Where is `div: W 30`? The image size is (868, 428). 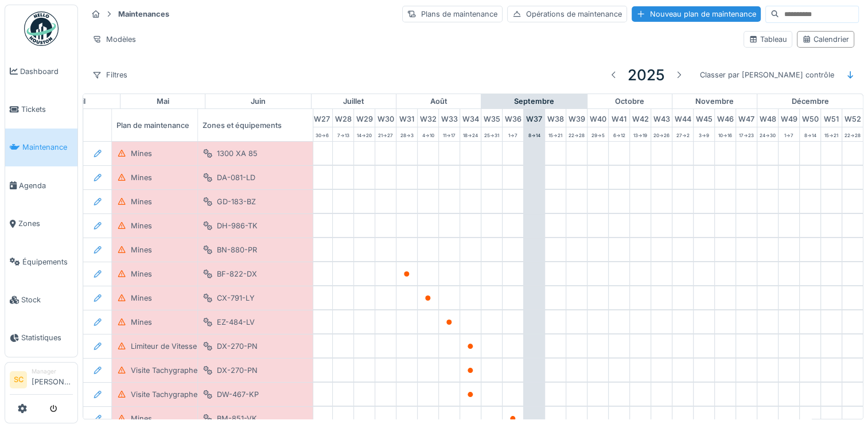 div: W 30 is located at coordinates (385, 118).